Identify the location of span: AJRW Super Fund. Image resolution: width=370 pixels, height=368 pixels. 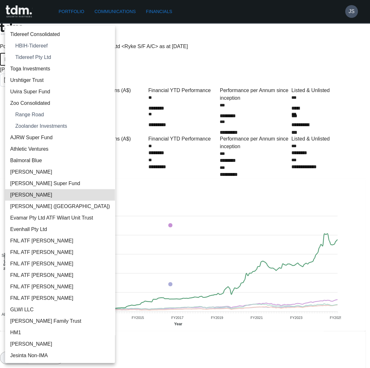
(60, 137).